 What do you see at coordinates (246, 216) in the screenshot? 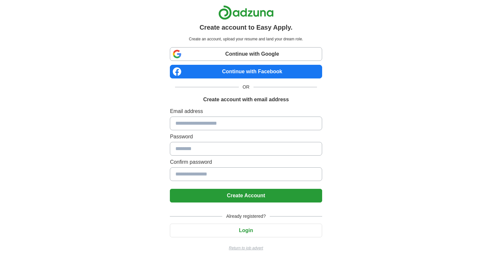
I see `span: Already registered?` at bounding box center [246, 216].